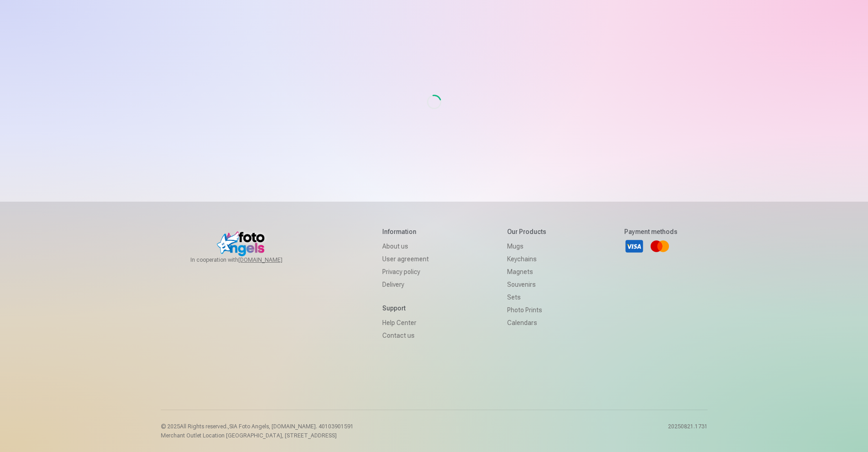 The image size is (868, 452). I want to click on h5: Information, so click(405, 232).